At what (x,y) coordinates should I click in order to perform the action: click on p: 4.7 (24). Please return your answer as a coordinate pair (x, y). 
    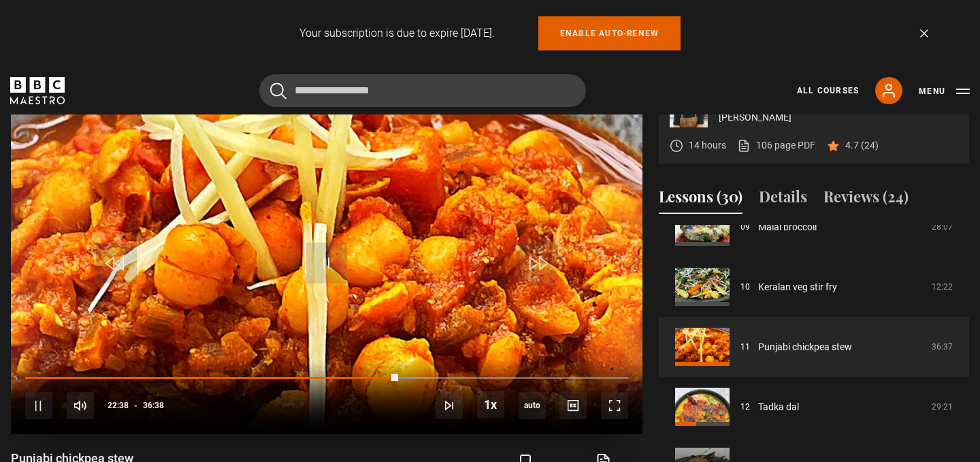
    Looking at the image, I should click on (862, 145).